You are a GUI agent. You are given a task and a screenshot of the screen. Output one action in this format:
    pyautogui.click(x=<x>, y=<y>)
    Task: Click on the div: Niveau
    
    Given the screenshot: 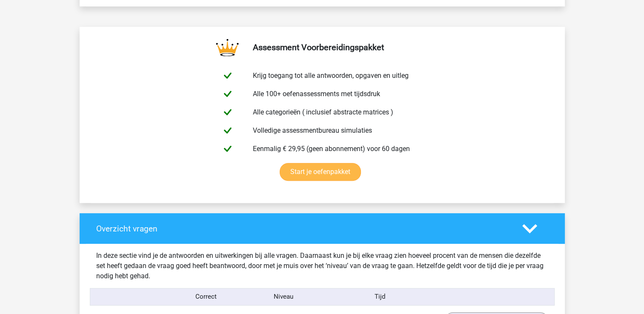 What is the action you would take?
    pyautogui.click(x=284, y=297)
    